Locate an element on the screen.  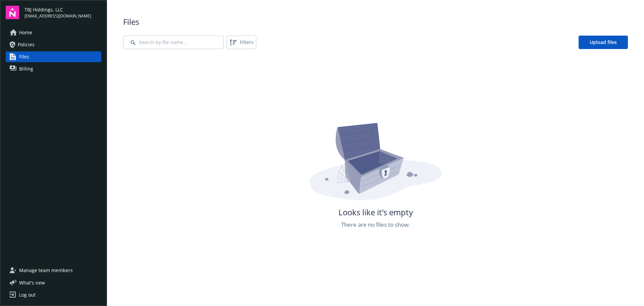
a: Manage team members is located at coordinates (53, 271).